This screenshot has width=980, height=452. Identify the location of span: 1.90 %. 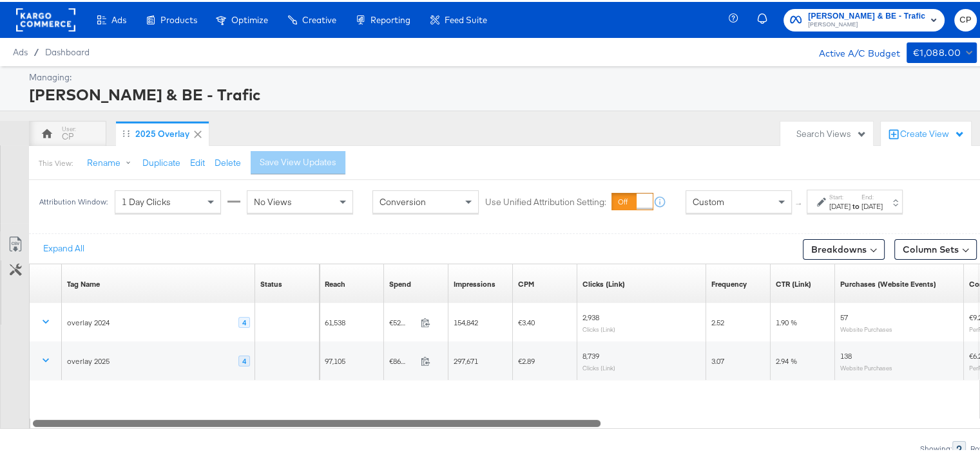
(786, 320).